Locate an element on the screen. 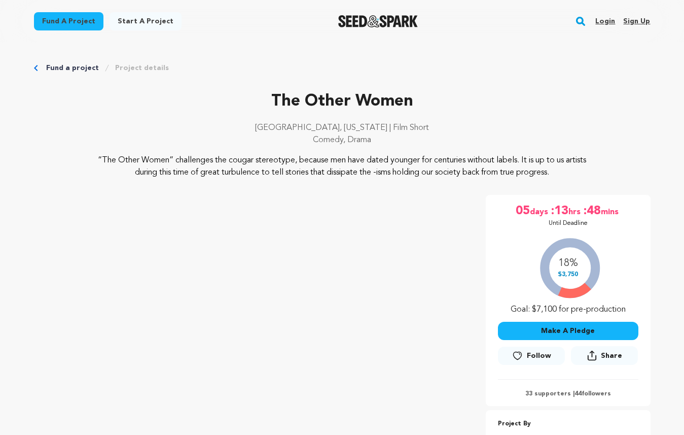 This screenshot has height=435, width=684. a: Follow is located at coordinates (532, 356).